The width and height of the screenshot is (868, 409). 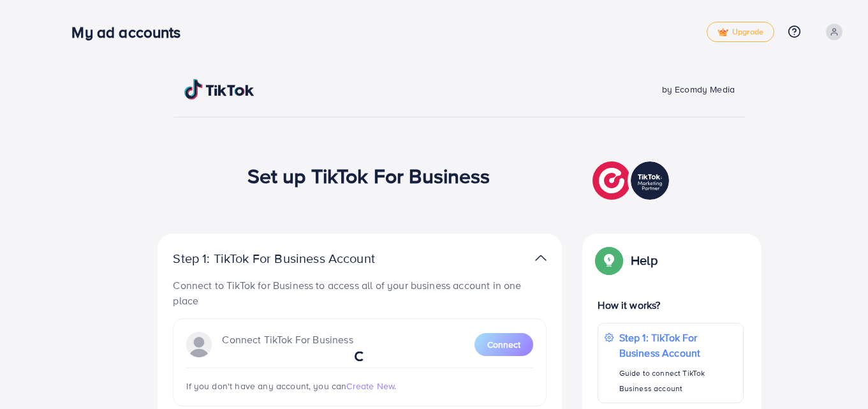 What do you see at coordinates (678, 381) in the screenshot?
I see `p: Guide to connect TikTok Business account` at bounding box center [678, 381].